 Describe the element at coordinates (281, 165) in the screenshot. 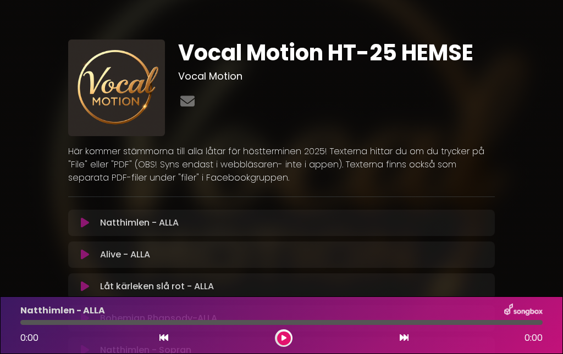

I see `p: Här kommer stämmorna till alla låtar för höstterminen 2025! Texterna hittar du om du trycker på "...` at that location.